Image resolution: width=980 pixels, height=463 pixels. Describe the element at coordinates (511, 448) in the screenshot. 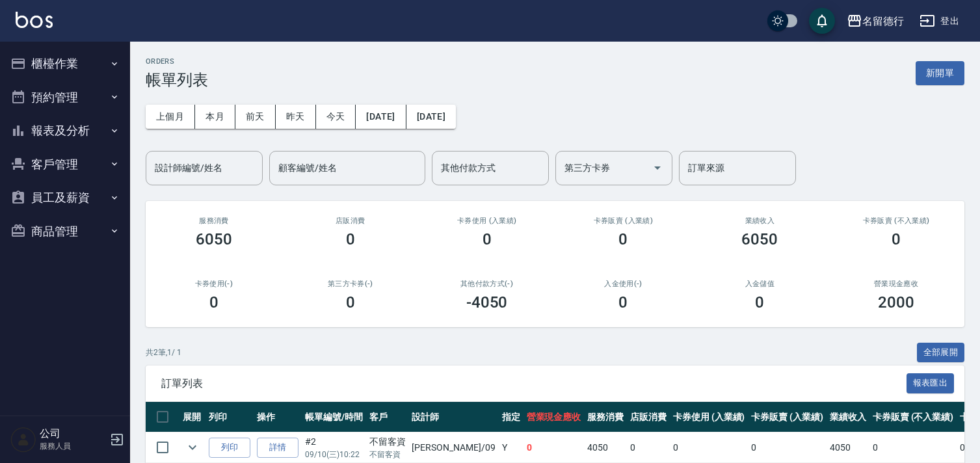

I see `td: Y` at that location.